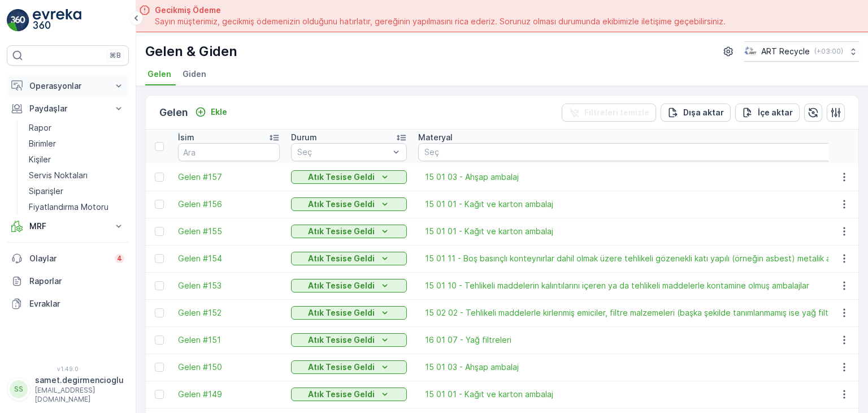 This screenshot has width=868, height=413. I want to click on span: v 1.49.0, so click(68, 368).